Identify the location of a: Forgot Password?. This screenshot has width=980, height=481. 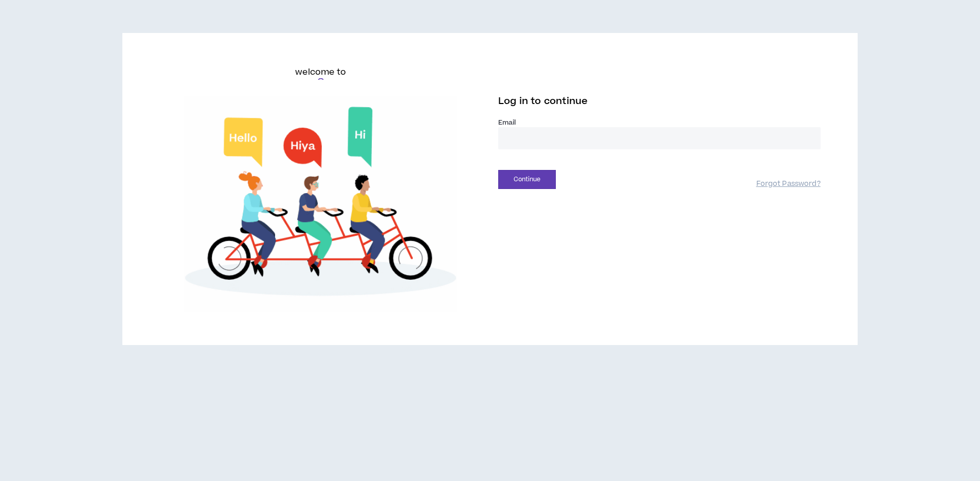
(788, 184).